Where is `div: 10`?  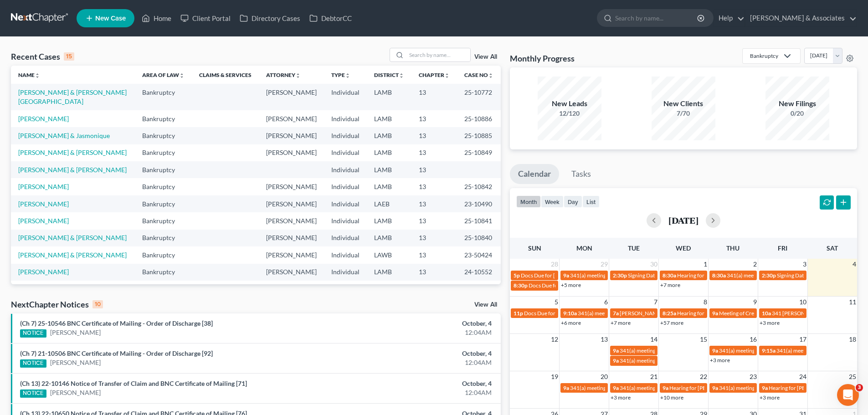 div: 10 is located at coordinates (98, 305).